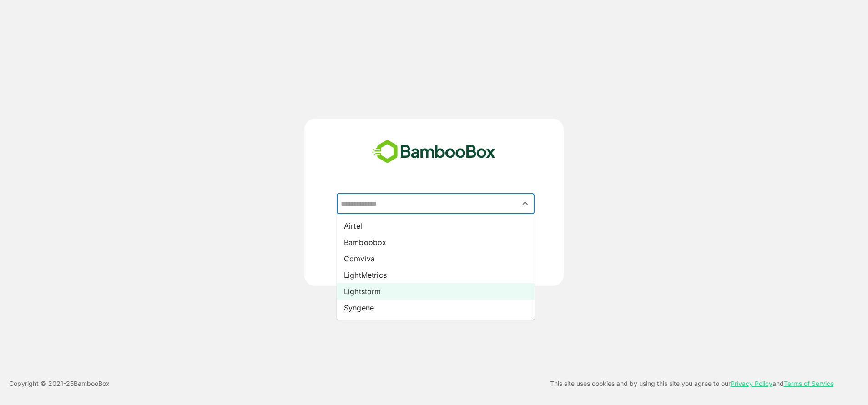  I want to click on li: LightMetrics, so click(435, 275).